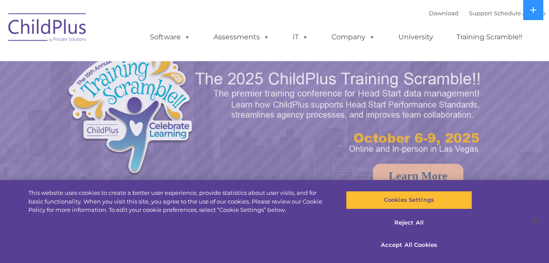 The width and height of the screenshot is (549, 263). What do you see at coordinates (444, 13) in the screenshot?
I see `a: Download` at bounding box center [444, 13].